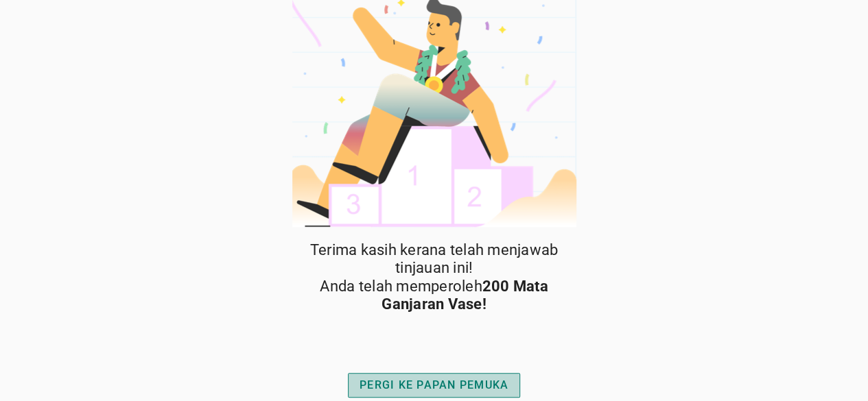  What do you see at coordinates (464, 295) in the screenshot?
I see `strong: 200 Mata Ganjaran Vase!` at bounding box center [464, 295].